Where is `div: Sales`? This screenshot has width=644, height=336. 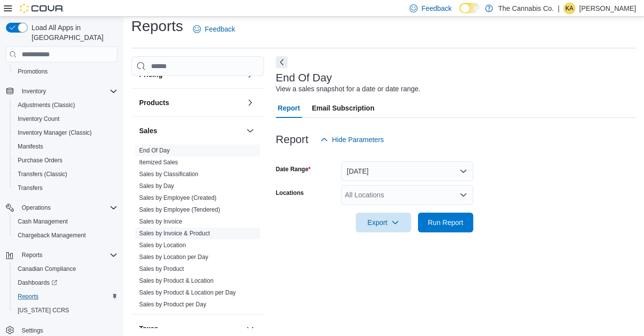
div: Sales is located at coordinates (198, 229).